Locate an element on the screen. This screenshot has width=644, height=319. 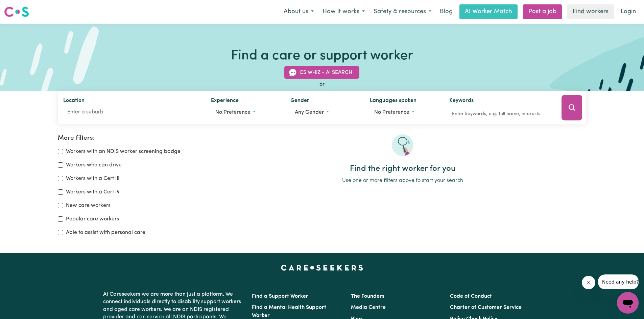
input: Enter keywords, e.g. full name, interests is located at coordinates (500, 114).